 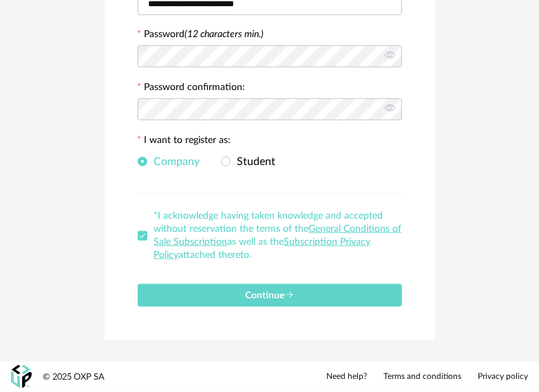 I want to click on a: General Conditions of Sale Subscription, so click(x=278, y=236).